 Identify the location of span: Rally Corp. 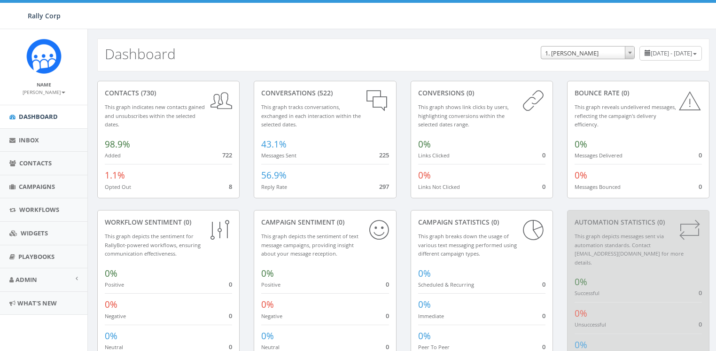
(44, 16).